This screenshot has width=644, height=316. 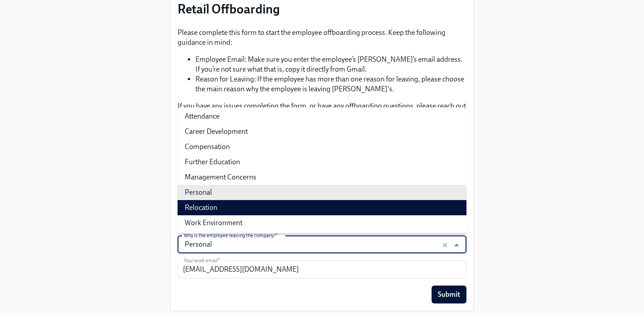 I want to click on button: Clear, so click(x=445, y=246).